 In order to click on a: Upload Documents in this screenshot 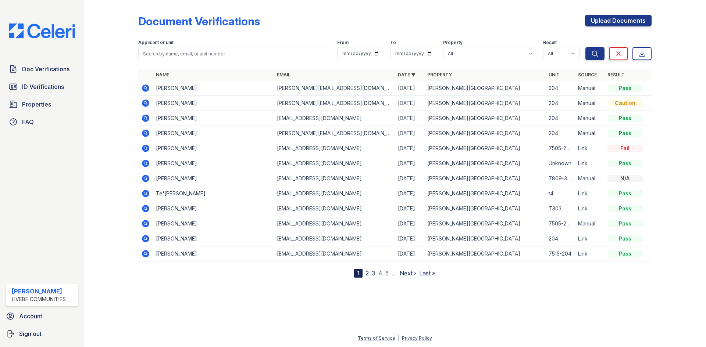, I will do `click(618, 21)`.